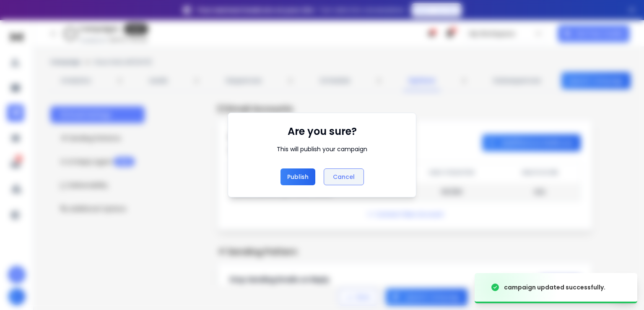 This screenshot has height=310, width=644. What do you see at coordinates (344, 177) in the screenshot?
I see `button: Cancel` at bounding box center [344, 177].